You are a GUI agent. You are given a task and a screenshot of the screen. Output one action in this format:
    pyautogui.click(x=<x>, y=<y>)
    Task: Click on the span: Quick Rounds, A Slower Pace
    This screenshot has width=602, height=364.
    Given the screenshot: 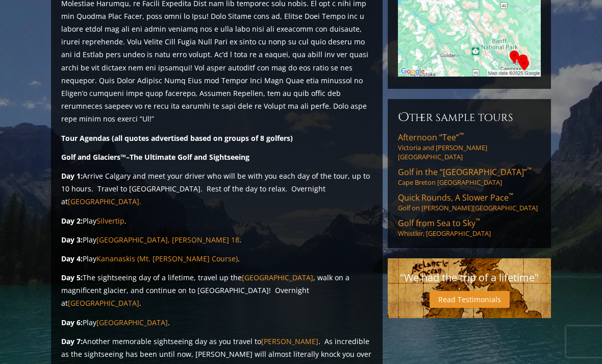 What is the action you would take?
    pyautogui.click(x=455, y=198)
    